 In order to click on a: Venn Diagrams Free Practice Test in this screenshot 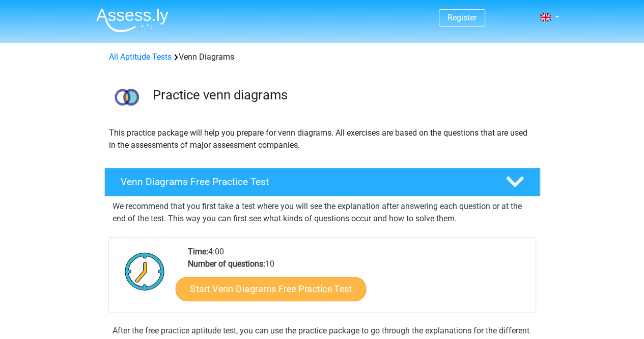, I will do `click(322, 182)`.